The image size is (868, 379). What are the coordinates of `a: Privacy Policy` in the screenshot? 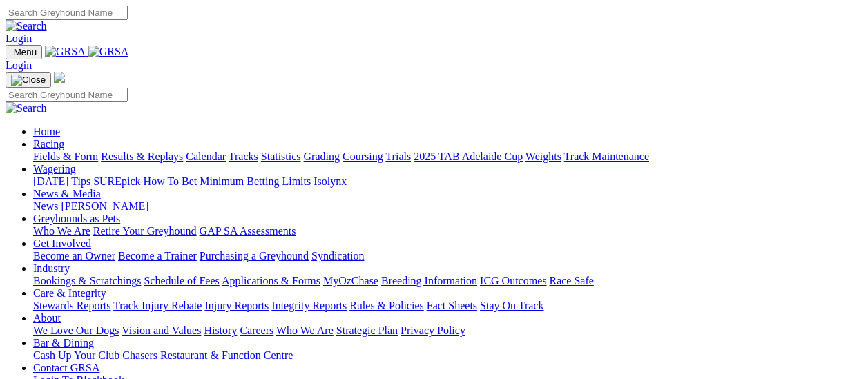 It's located at (433, 330).